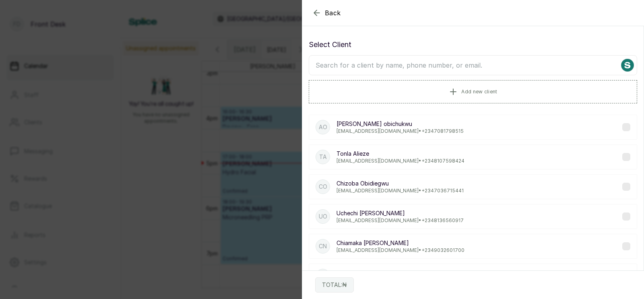 This screenshot has height=299, width=644. Describe the element at coordinates (323, 246) in the screenshot. I see `p: CN` at that location.